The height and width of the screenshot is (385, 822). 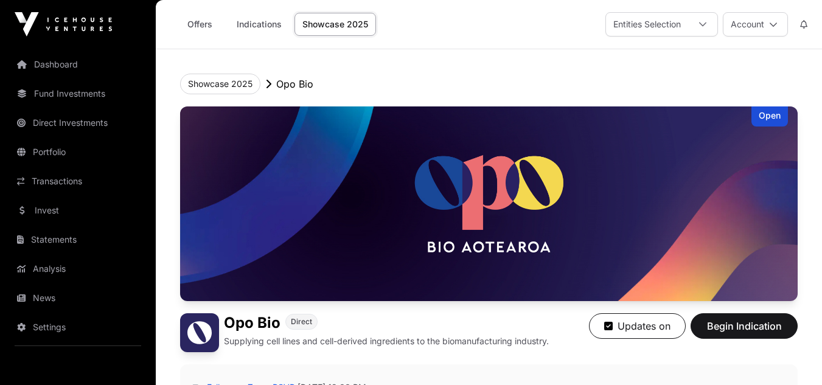 What do you see at coordinates (220, 84) in the screenshot?
I see `button: Showcase 2025` at bounding box center [220, 84].